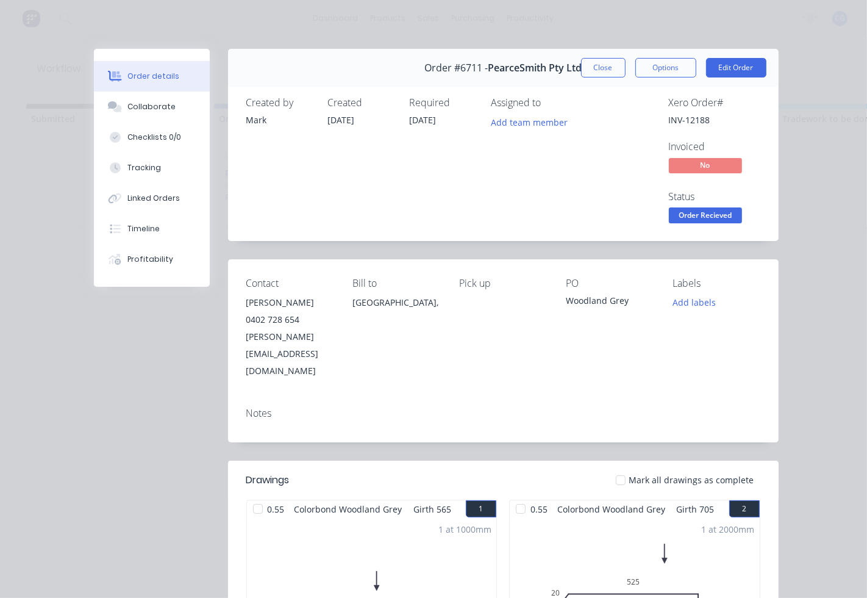 Image resolution: width=867 pixels, height=598 pixels. Describe the element at coordinates (154, 198) in the screenshot. I see `div: Linked Orders` at that location.